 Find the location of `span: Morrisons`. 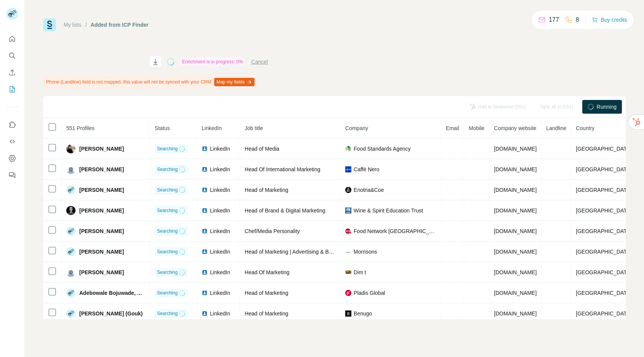

span: Morrisons is located at coordinates (365, 252).